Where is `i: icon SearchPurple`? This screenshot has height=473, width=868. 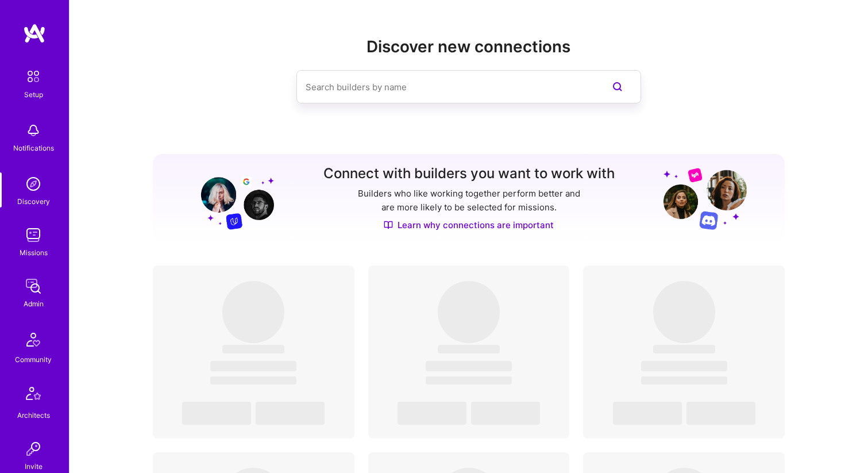 i: icon SearchPurple is located at coordinates (618, 87).